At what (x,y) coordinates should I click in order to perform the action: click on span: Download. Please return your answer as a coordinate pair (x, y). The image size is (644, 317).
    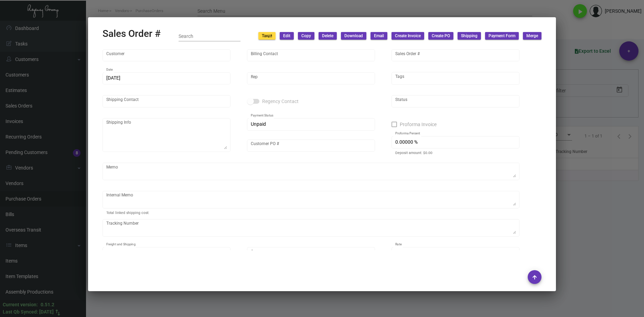
    Looking at the image, I should click on (353, 36).